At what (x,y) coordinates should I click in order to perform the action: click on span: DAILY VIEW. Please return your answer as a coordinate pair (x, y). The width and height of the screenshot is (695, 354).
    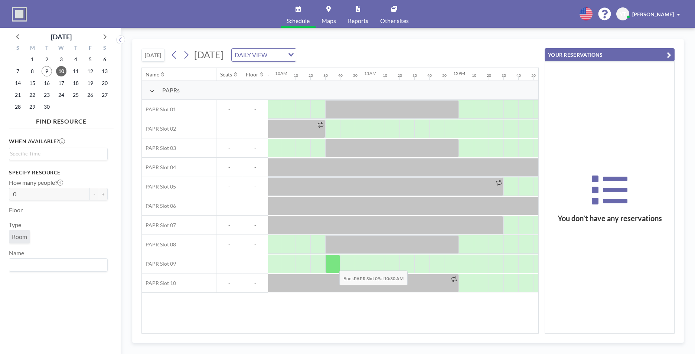
    Looking at the image, I should click on (251, 55).